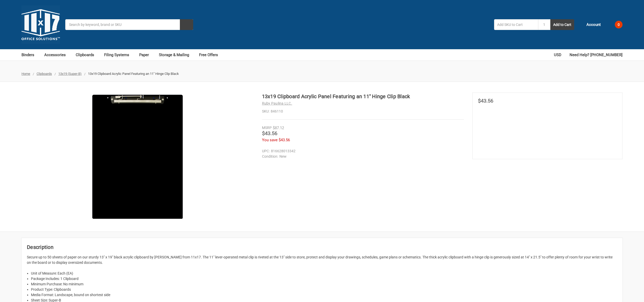 The height and width of the screenshot is (302, 644). What do you see at coordinates (324, 273) in the screenshot?
I see `li: Unit of Measure: Each (EA)` at bounding box center [324, 273].